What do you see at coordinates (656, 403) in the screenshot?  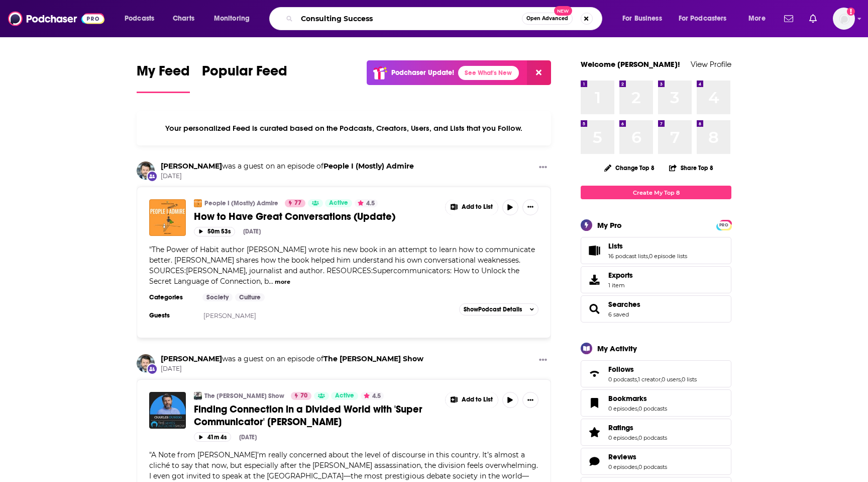 I see `span: Bookmarks` at bounding box center [656, 403].